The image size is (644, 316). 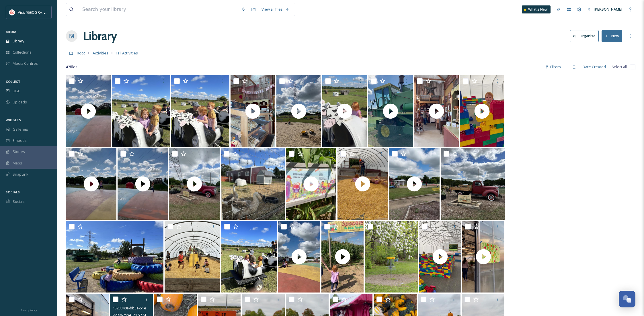 I want to click on span: Socials, so click(x=18, y=202).